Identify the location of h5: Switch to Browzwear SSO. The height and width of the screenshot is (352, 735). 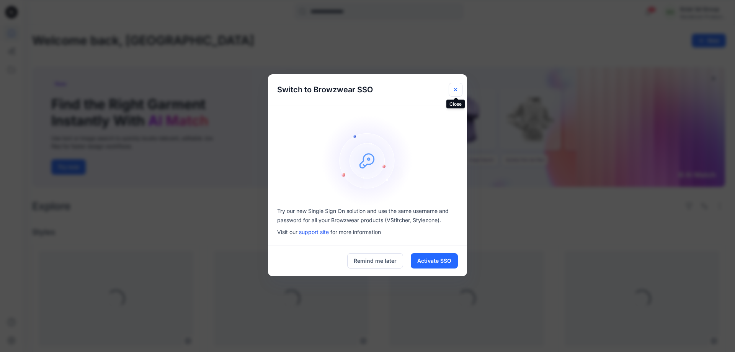
(325, 90).